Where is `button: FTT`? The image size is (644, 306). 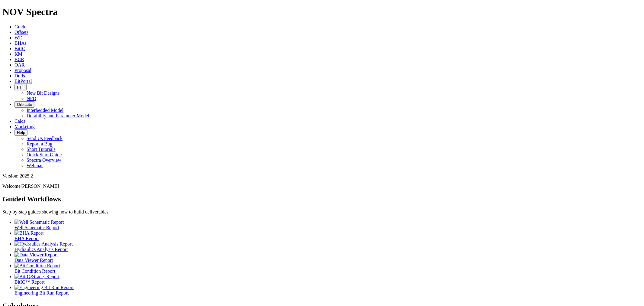
button: FTT is located at coordinates (21, 87).